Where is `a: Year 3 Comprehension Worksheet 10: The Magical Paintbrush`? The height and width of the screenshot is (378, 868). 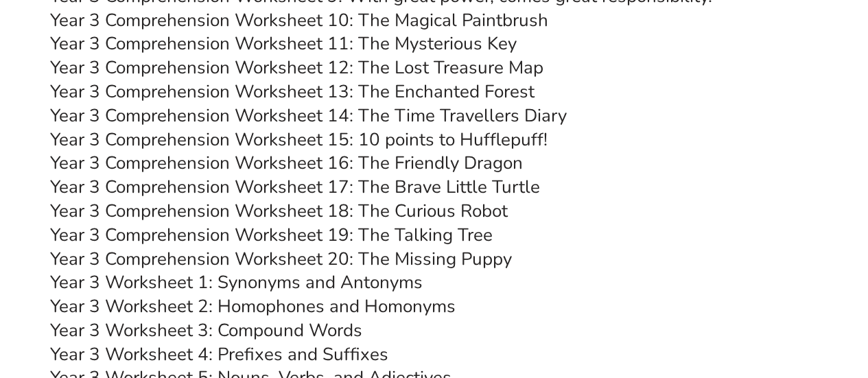
a: Year 3 Comprehension Worksheet 10: The Magical Paintbrush is located at coordinates (299, 20).